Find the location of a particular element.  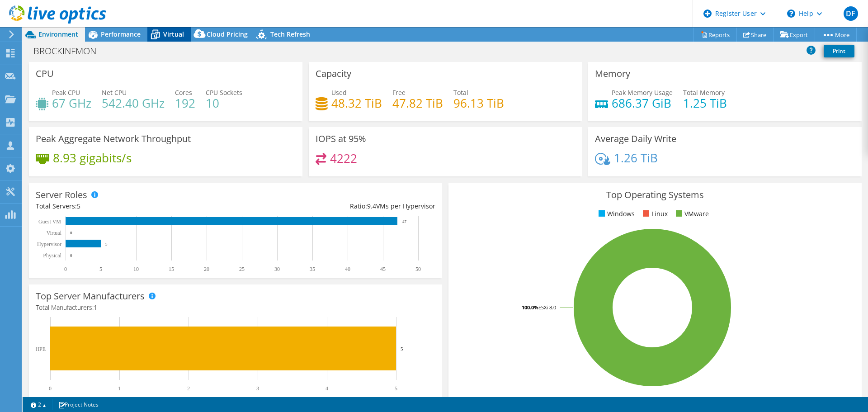

h3: CPU is located at coordinates (45, 74).